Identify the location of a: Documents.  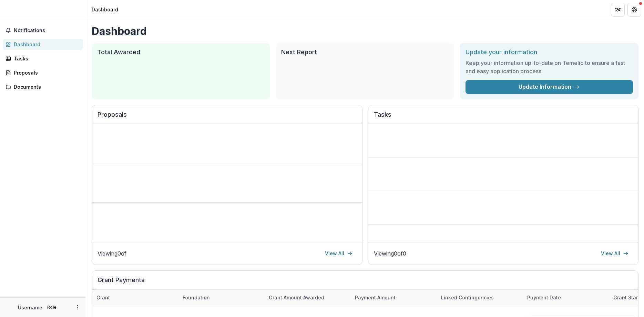
(43, 87).